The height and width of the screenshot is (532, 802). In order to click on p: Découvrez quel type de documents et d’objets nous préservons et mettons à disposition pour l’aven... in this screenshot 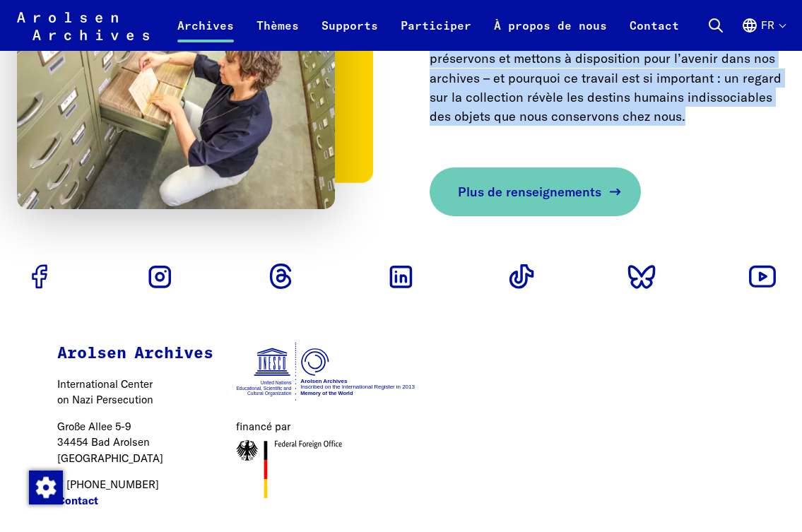, I will do `click(607, 78)`.